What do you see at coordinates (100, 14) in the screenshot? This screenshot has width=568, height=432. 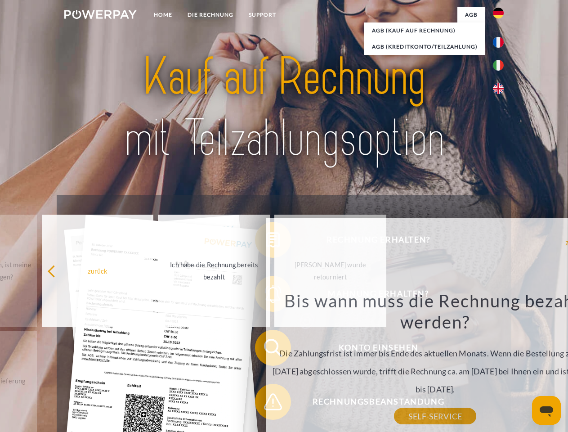 I see `img: logo-powerpay-white.svg` at bounding box center [100, 14].